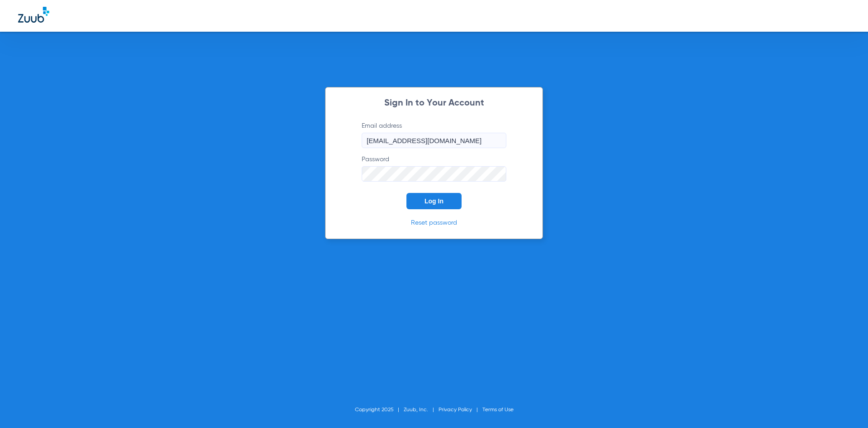 The image size is (868, 428). Describe the element at coordinates (33, 14) in the screenshot. I see `img: Zuub Logo` at that location.